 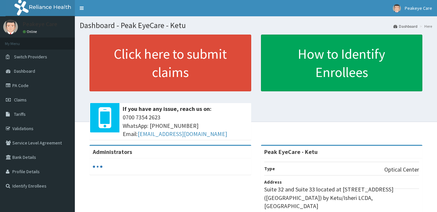 What do you see at coordinates (31, 32) in the screenshot?
I see `a: Online` at bounding box center [31, 32].